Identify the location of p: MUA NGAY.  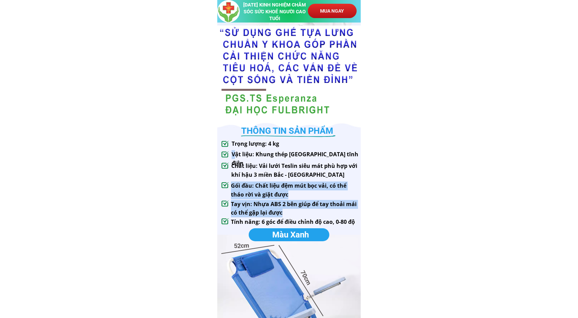
(332, 11).